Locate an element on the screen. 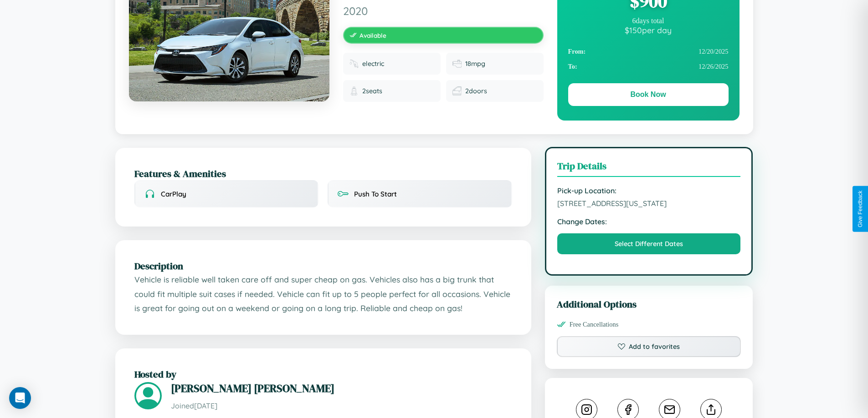 The width and height of the screenshot is (868, 418). span: CarPlay is located at coordinates (174, 194).